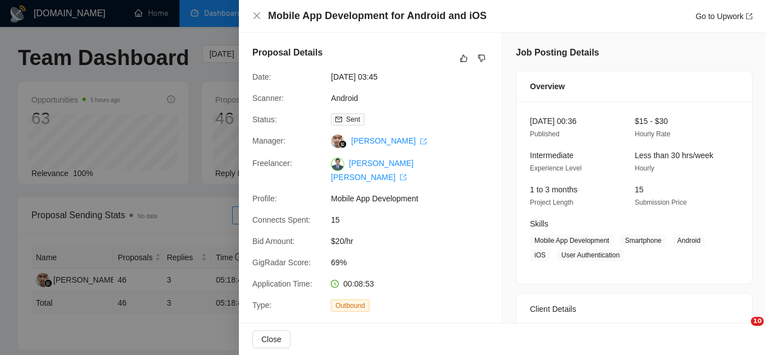 The image size is (766, 355). I want to click on div: Client Details, so click(634, 309).